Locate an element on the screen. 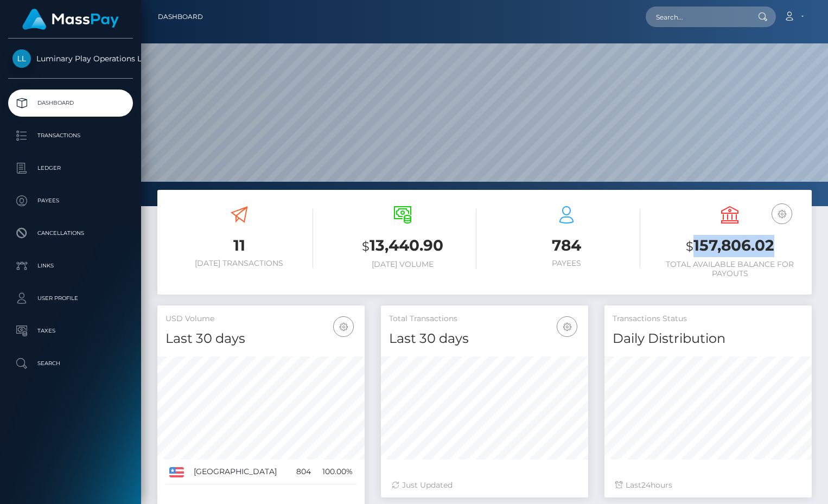  img: MassPay Logo is located at coordinates (71, 19).